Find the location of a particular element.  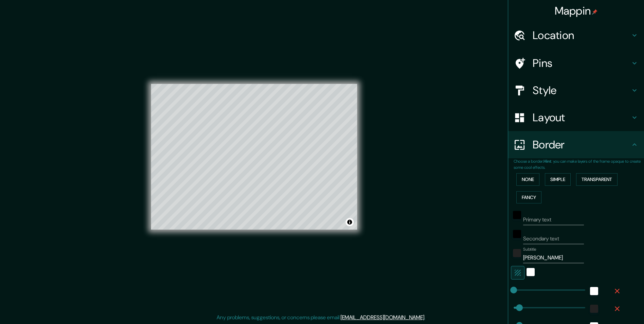

button: Toggle attribution is located at coordinates (349, 222).